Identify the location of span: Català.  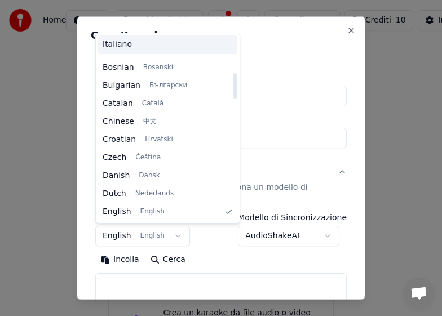
(153, 104).